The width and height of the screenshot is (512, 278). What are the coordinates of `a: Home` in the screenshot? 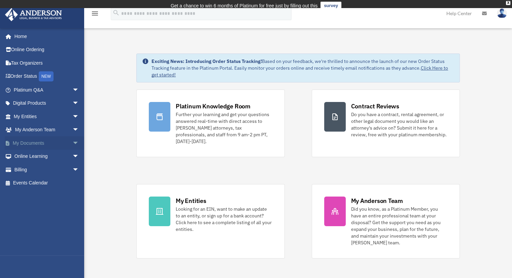 It's located at (45, 36).